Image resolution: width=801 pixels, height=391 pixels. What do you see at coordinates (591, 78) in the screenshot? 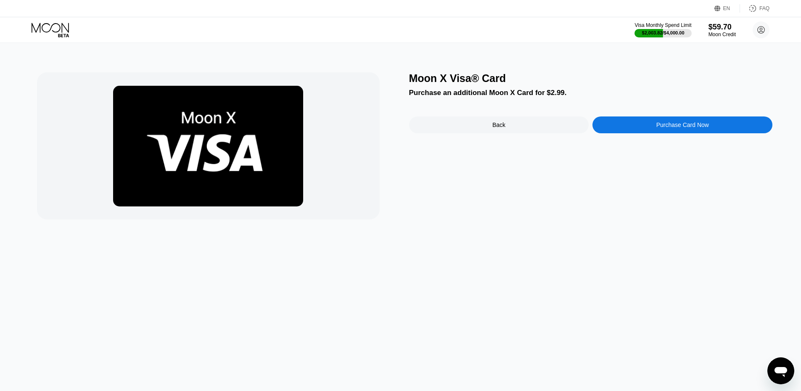
I see `div: Moon X Visa® Card` at bounding box center [591, 78].